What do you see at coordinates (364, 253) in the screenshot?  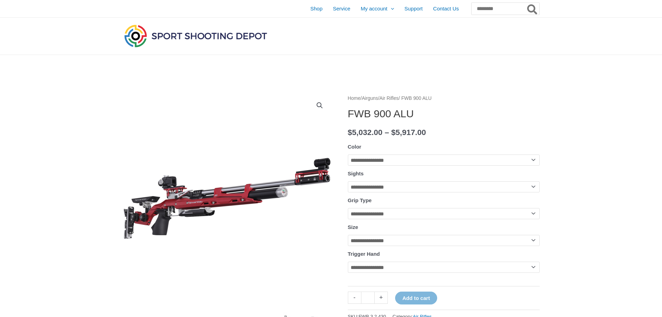 I see `label: Trigger Hand` at bounding box center [364, 253].